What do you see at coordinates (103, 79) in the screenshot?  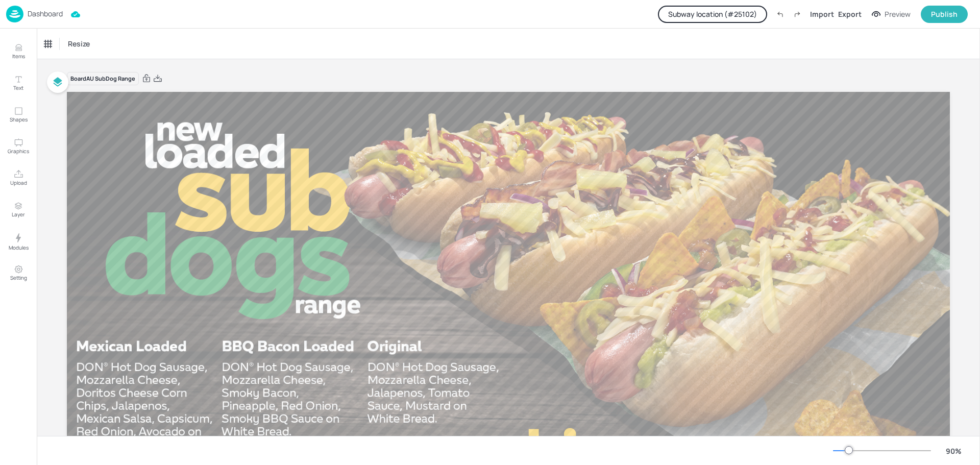 I see `div: Board AU SubDog Range` at bounding box center [103, 79].